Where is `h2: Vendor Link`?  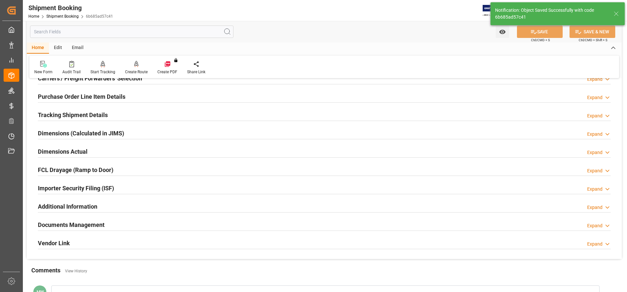
h2: Vendor Link is located at coordinates (54, 243).